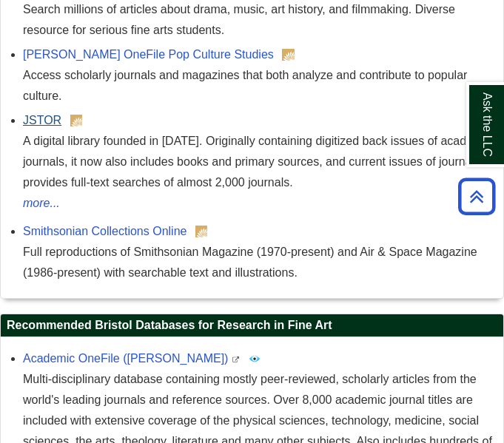 The width and height of the screenshot is (504, 443). What do you see at coordinates (252, 325) in the screenshot?
I see `h2: Recommended Bristol Databases for Research in Fine Art` at bounding box center [252, 325].